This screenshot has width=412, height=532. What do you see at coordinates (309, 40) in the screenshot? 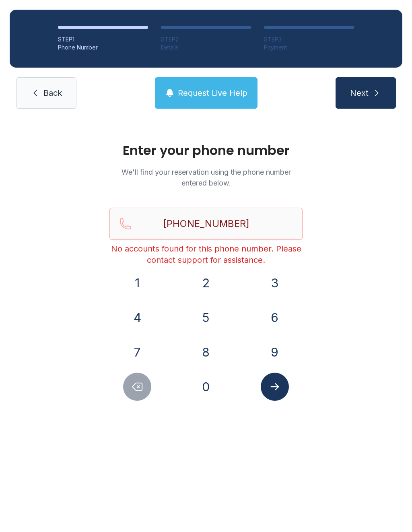
I see `div: STEP 3` at bounding box center [309, 40].